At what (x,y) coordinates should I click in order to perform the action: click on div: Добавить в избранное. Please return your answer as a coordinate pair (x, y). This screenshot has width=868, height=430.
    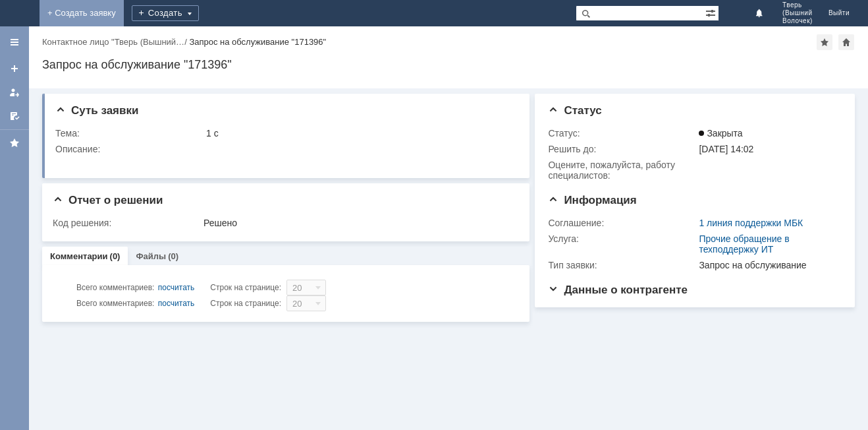
    Looking at the image, I should click on (825, 42).